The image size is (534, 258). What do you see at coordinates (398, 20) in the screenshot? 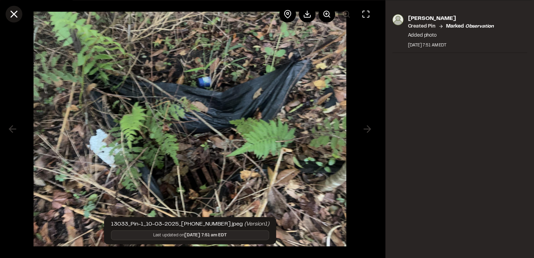
I see `img: photo` at bounding box center [398, 20].